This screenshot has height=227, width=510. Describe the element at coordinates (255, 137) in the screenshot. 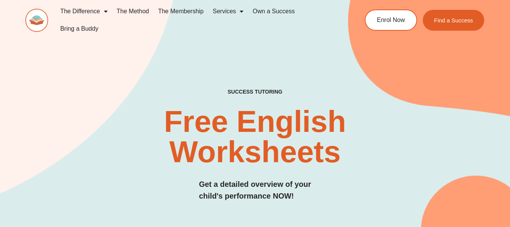

I see `h2: Free English Worksheets​` at that location.